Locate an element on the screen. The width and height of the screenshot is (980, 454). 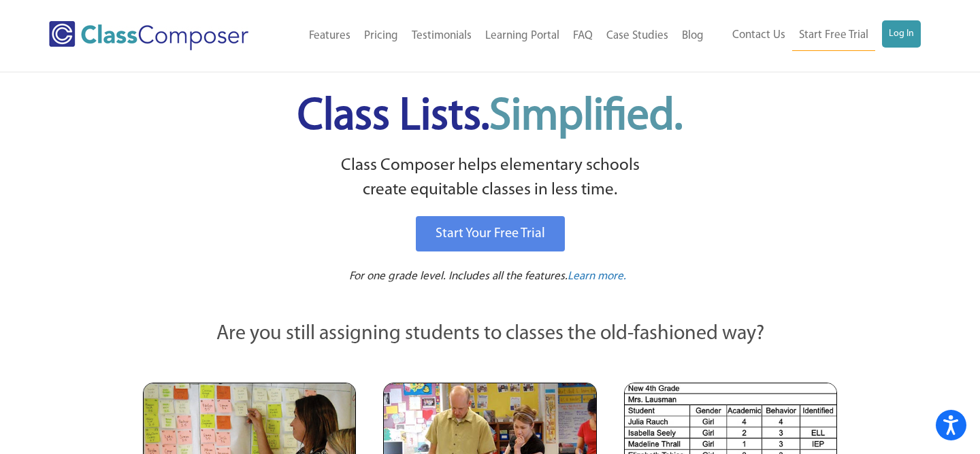
a: Start Your Free Trial is located at coordinates (490, 234).